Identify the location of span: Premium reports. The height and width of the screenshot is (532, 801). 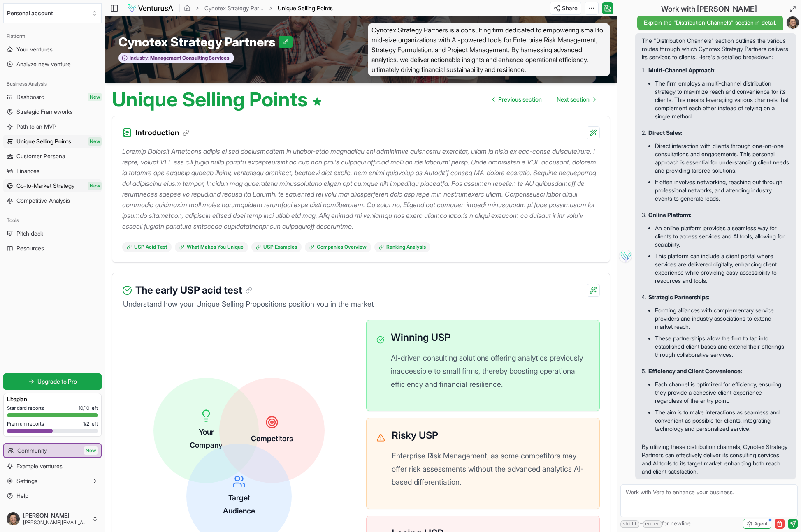
(26, 424).